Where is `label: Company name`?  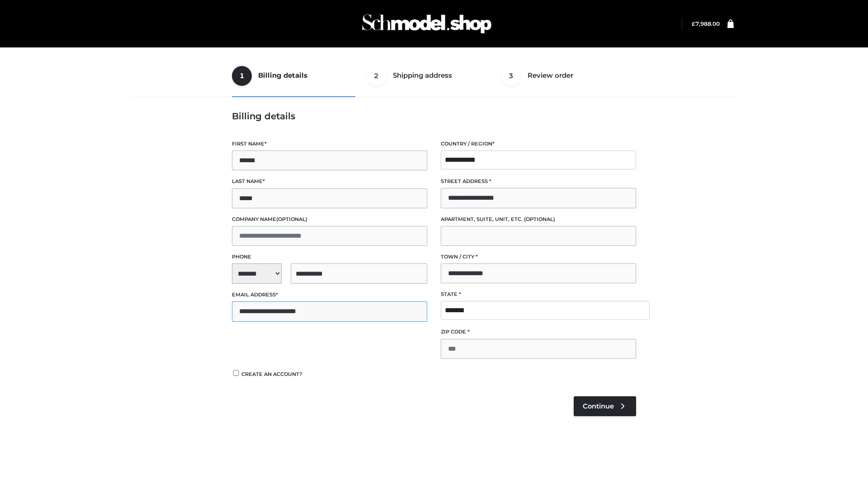
label: Company name is located at coordinates (329, 219).